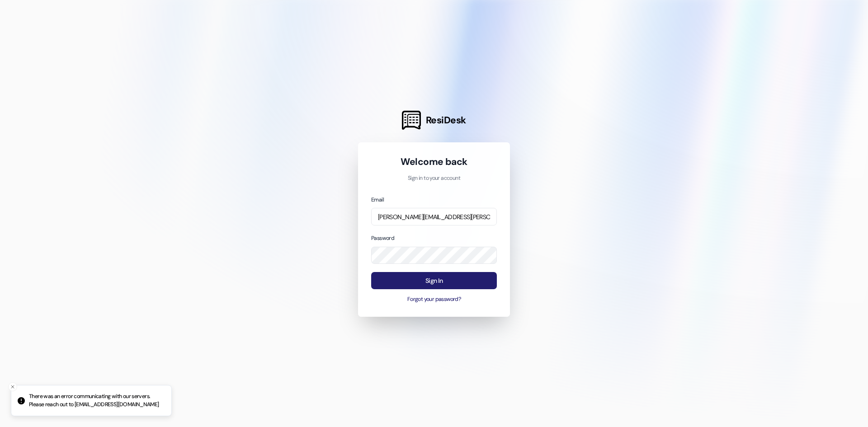 The height and width of the screenshot is (427, 868). Describe the element at coordinates (377, 200) in the screenshot. I see `label: Email` at that location.